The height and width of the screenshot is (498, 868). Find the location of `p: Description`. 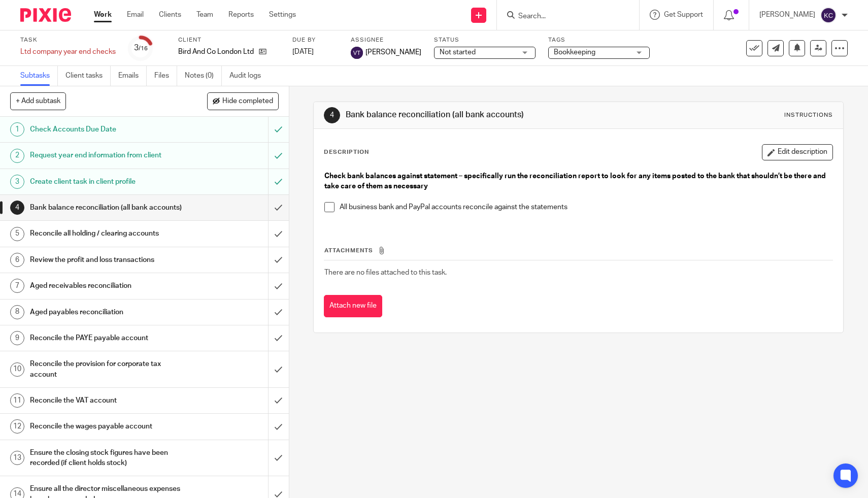

p: Description is located at coordinates (346, 152).